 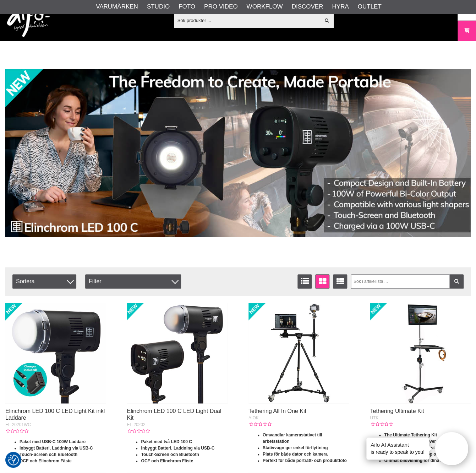 What do you see at coordinates (305, 281) in the screenshot?
I see `a: Listvisning` at bounding box center [305, 281].